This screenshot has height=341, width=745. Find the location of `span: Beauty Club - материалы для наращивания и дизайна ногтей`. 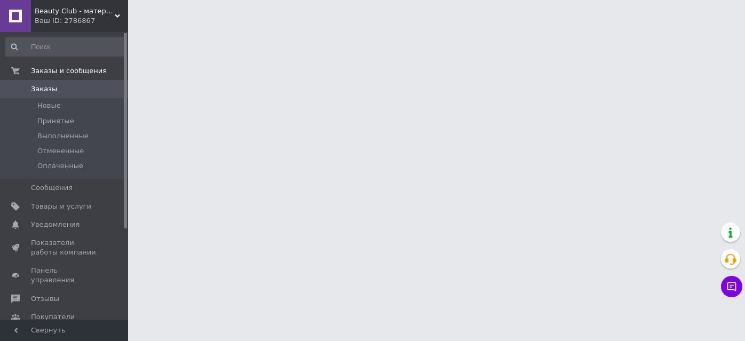

span: Beauty Club - материалы для наращивания и дизайна ногтей is located at coordinates (75, 11).